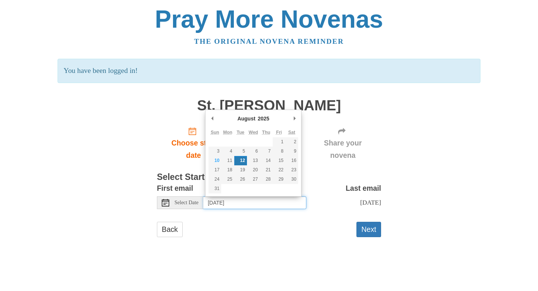  What do you see at coordinates (295, 119) in the screenshot?
I see `button: Next Month` at bounding box center [295, 119].